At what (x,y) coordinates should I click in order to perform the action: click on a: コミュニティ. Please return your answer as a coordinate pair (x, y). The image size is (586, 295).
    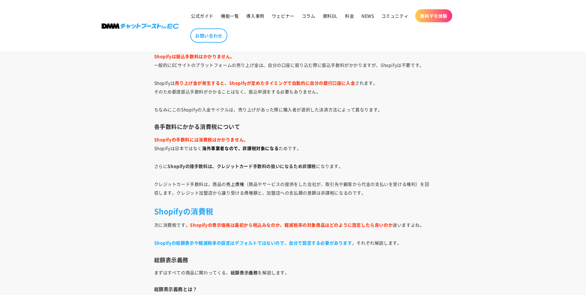
    Looking at the image, I should click on (395, 16).